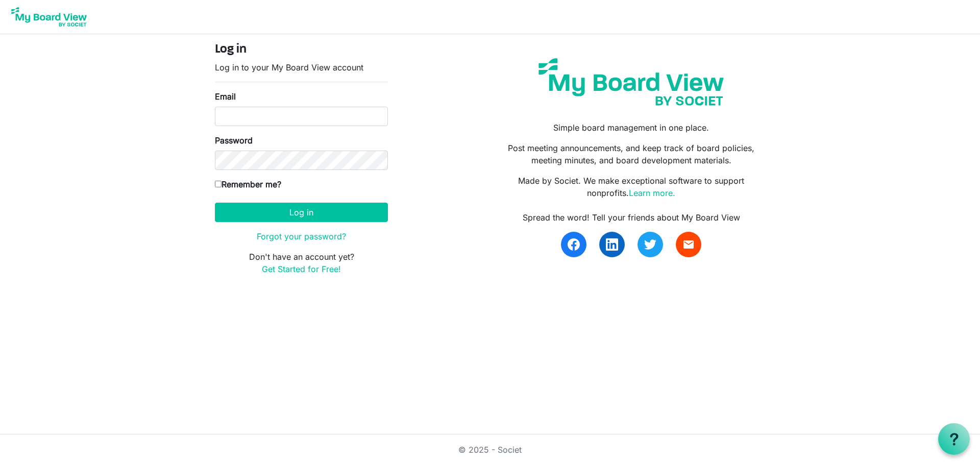 The width and height of the screenshot is (980, 465). What do you see at coordinates (301, 68) in the screenshot?
I see `p: Log in to your My Board View account` at bounding box center [301, 68].